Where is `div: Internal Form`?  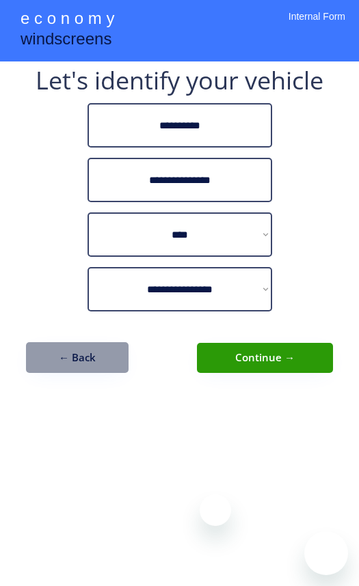
div: Internal Form is located at coordinates (316, 25).